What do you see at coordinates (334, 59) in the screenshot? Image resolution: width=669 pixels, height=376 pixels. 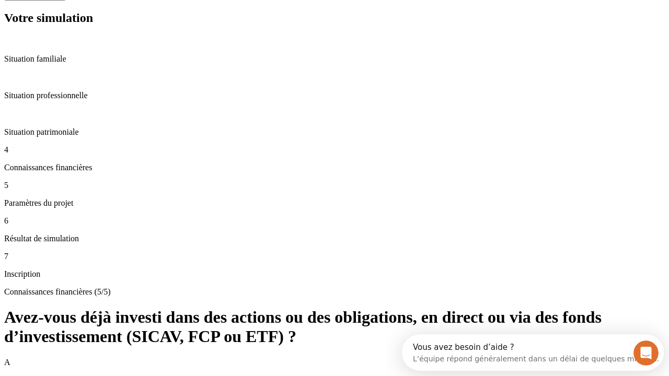 I see `p: Situation familiale` at bounding box center [334, 59].